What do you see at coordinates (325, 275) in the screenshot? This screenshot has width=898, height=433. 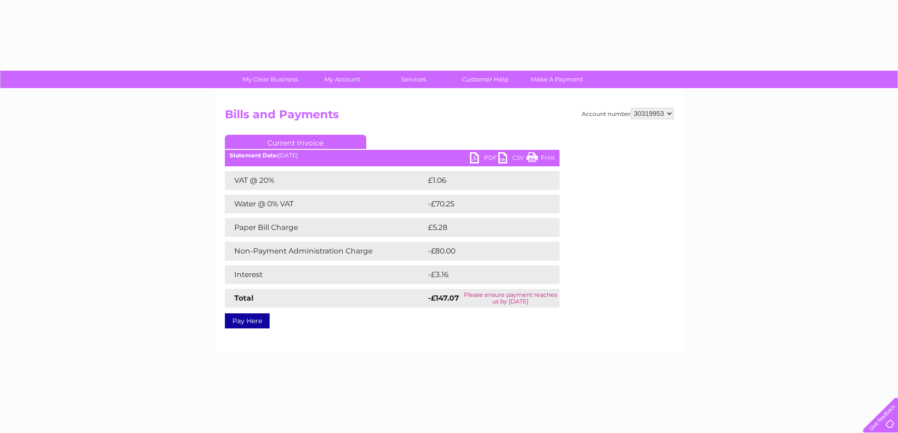 I see `td: Interest` at bounding box center [325, 275].